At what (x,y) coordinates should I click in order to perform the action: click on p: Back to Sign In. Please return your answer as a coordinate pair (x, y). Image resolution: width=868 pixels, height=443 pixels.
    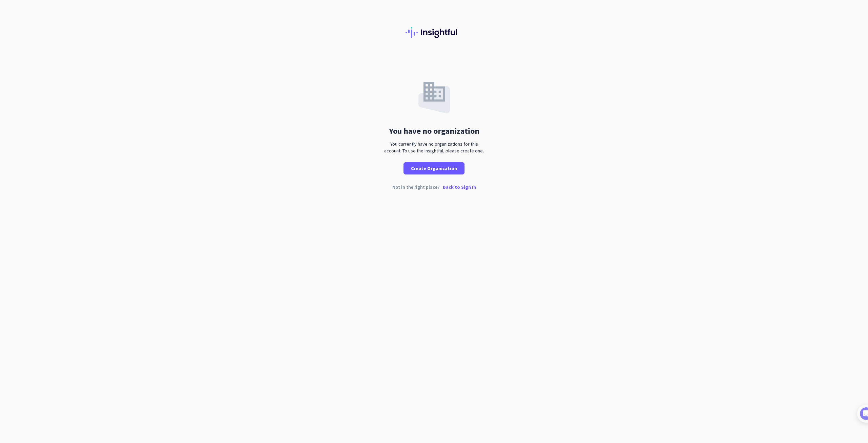
    Looking at the image, I should click on (460, 187).